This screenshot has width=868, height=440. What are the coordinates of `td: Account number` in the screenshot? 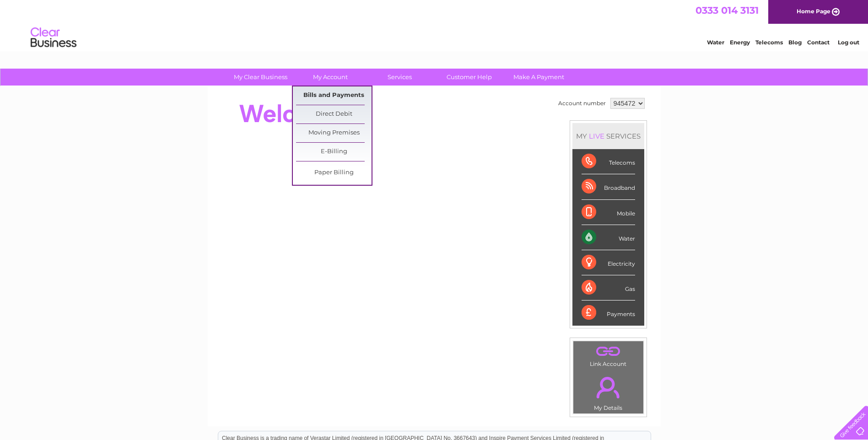 It's located at (582, 103).